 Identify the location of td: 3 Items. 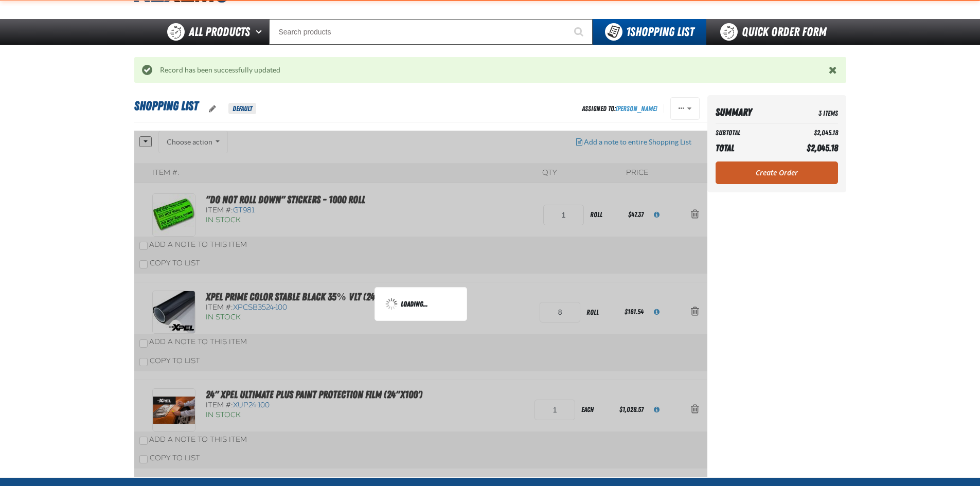
(810, 112).